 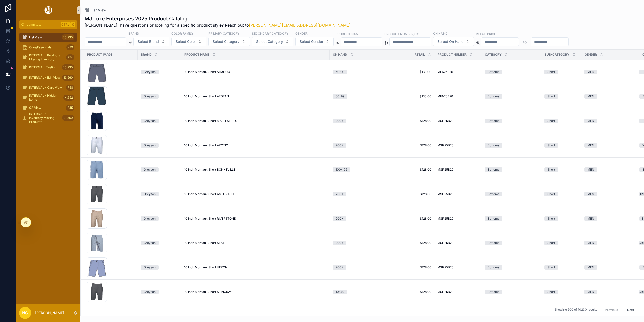 What do you see at coordinates (70, 47) in the screenshot?
I see `div: 419` at bounding box center [70, 47].